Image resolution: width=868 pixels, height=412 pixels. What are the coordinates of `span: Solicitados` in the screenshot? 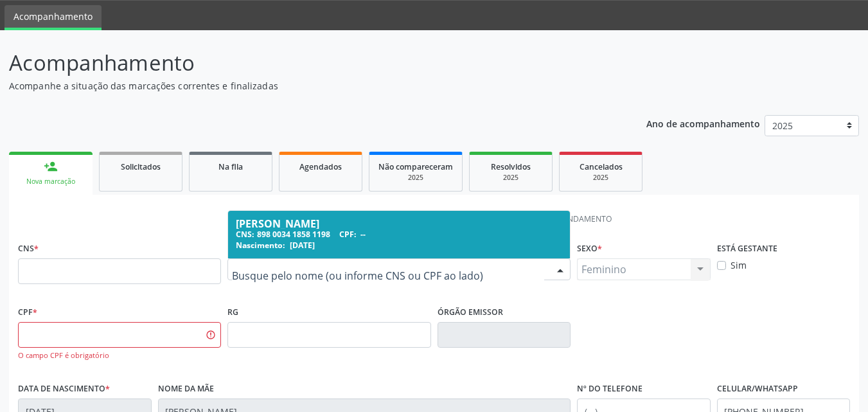 It's located at (141, 167).